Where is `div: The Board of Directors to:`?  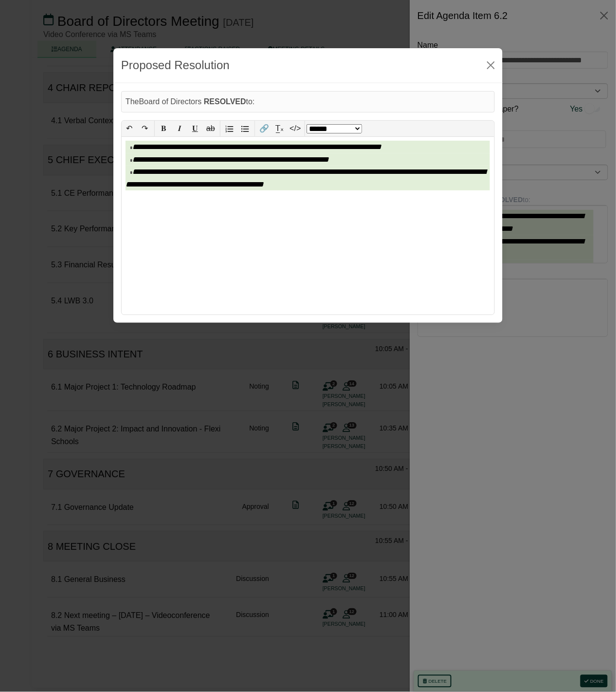 div: The Board of Directors to: is located at coordinates (308, 102).